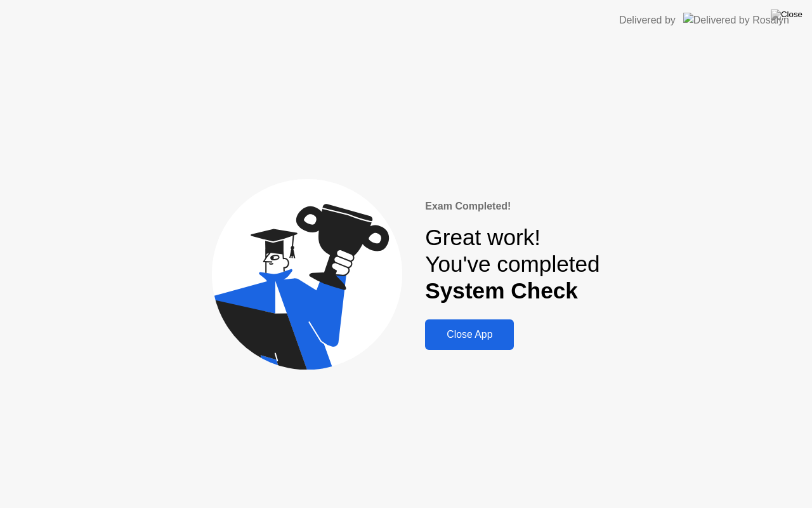  What do you see at coordinates (787, 14) in the screenshot?
I see `img: Close` at bounding box center [787, 14].